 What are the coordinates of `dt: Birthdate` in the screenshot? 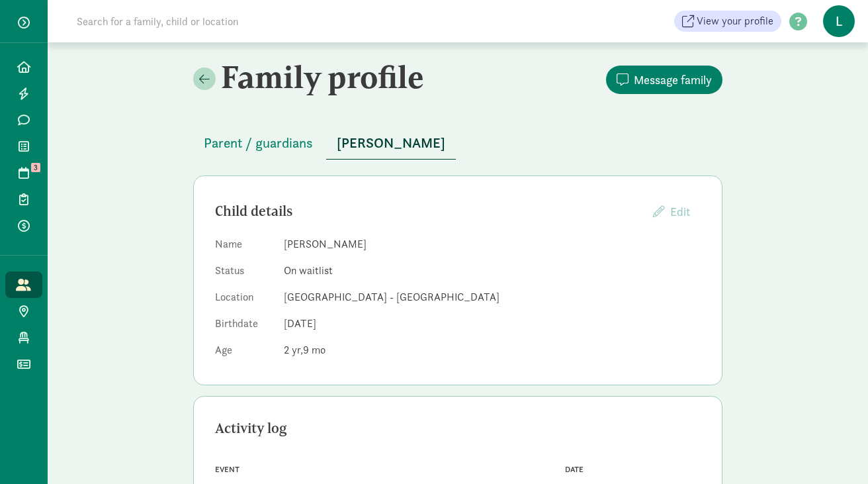 It's located at (244, 326).